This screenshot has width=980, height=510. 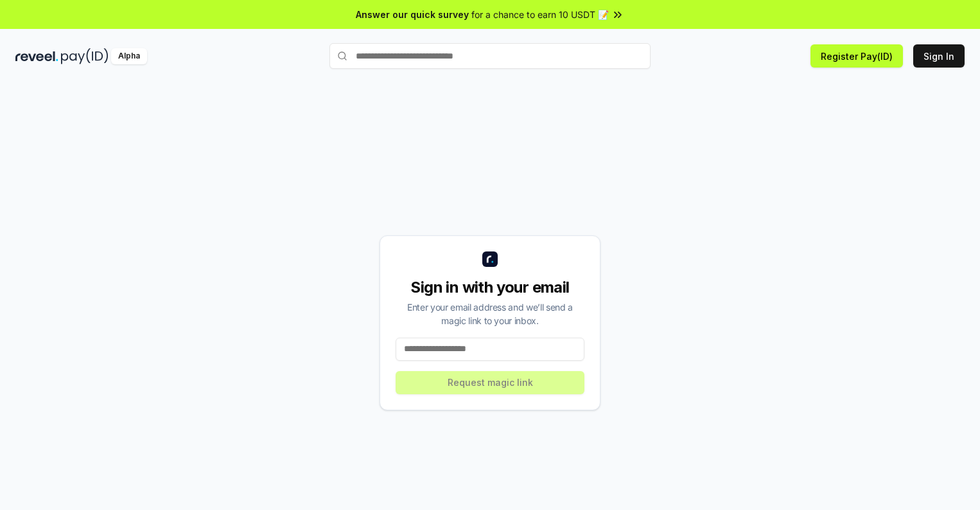 What do you see at coordinates (129, 56) in the screenshot?
I see `div: Alpha` at bounding box center [129, 56].